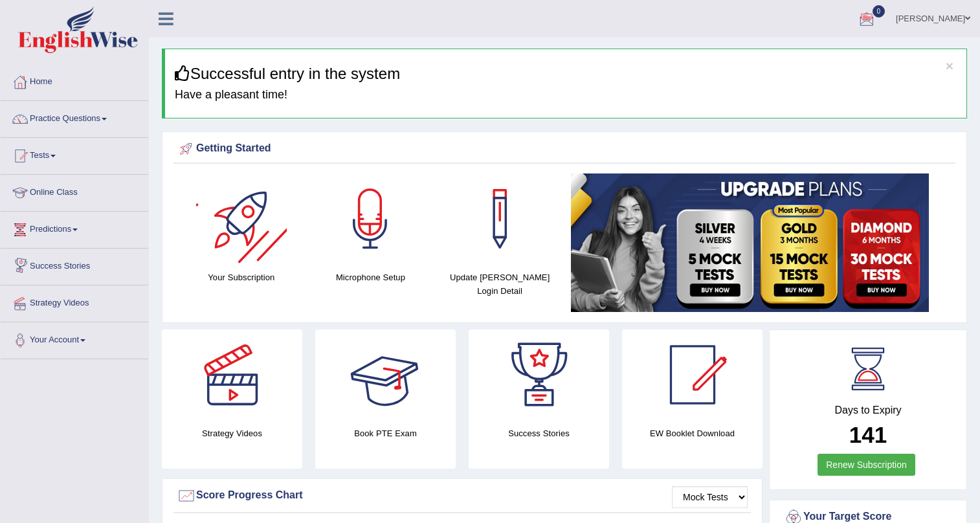 This screenshot has height=523, width=980. What do you see at coordinates (750, 243) in the screenshot?
I see `img: small5.jpg` at bounding box center [750, 243].